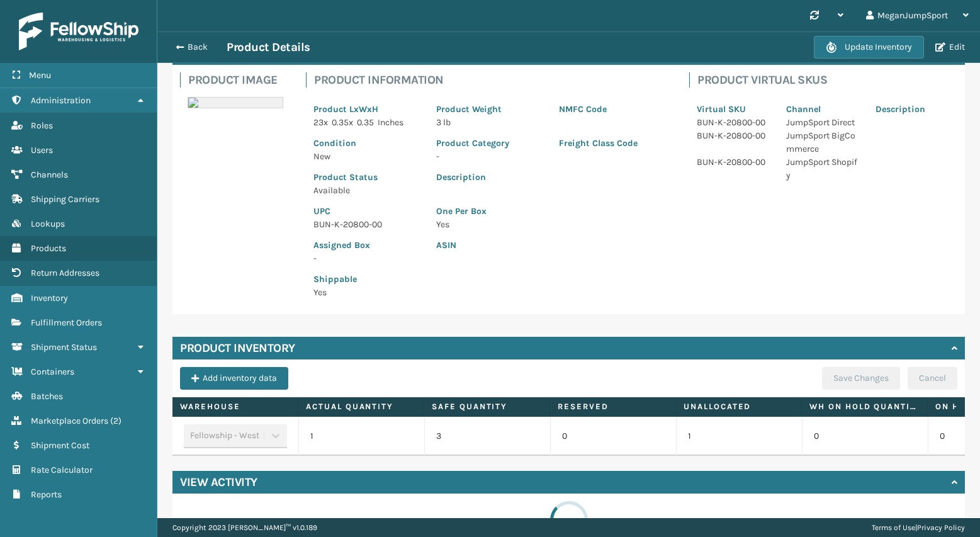 The image size is (980, 537). I want to click on span: Rate Calculator, so click(62, 469).